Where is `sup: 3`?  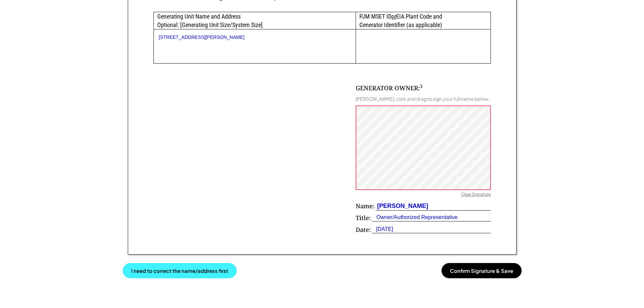
sup: 3 is located at coordinates (421, 86).